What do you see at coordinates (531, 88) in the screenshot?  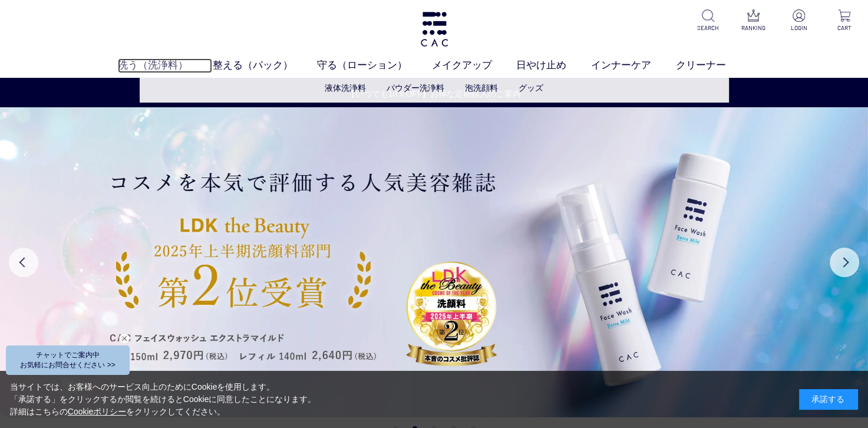 I see `a: グッズ` at bounding box center [531, 88].